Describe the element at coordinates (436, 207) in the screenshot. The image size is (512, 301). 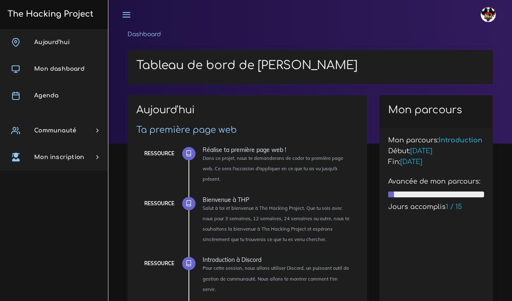
I see `h5: Jours accomplis` at that location.